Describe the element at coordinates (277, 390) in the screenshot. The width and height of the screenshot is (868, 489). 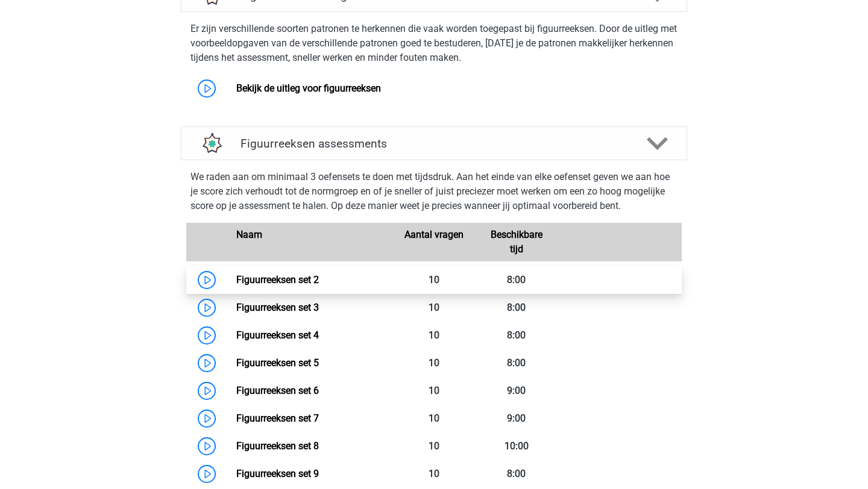
I see `a: Figuurreeksen set 6` at that location.